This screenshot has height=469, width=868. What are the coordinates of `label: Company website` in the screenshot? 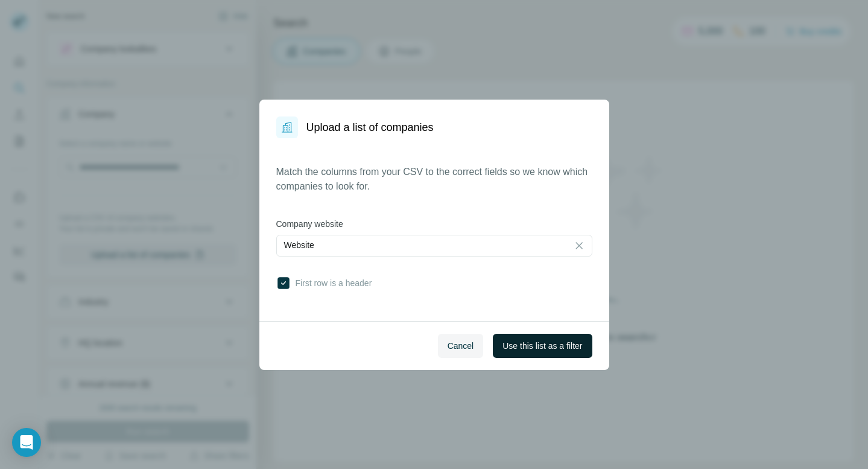 It's located at (434, 224).